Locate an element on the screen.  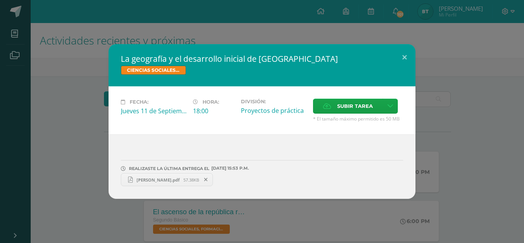
span: CIENCIAS SOCIALES, FORMACIÓN CIUDADANA E INTERCULTURALIDAD is located at coordinates (154, 70).